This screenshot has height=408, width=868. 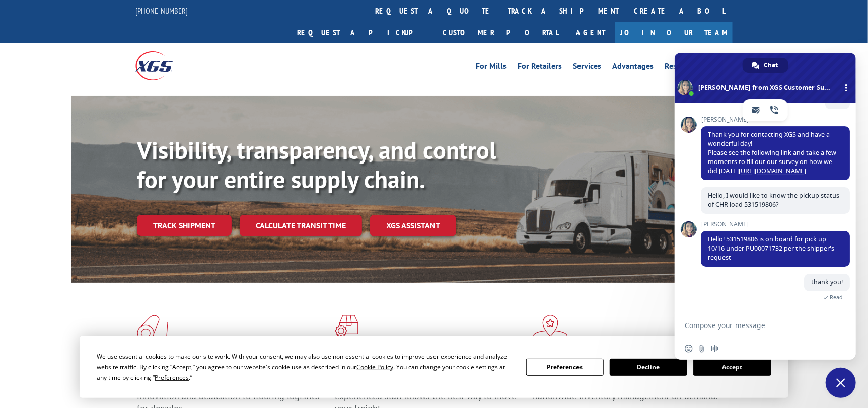 What do you see at coordinates (540, 68) in the screenshot?
I see `a: For Retailers` at bounding box center [540, 68].